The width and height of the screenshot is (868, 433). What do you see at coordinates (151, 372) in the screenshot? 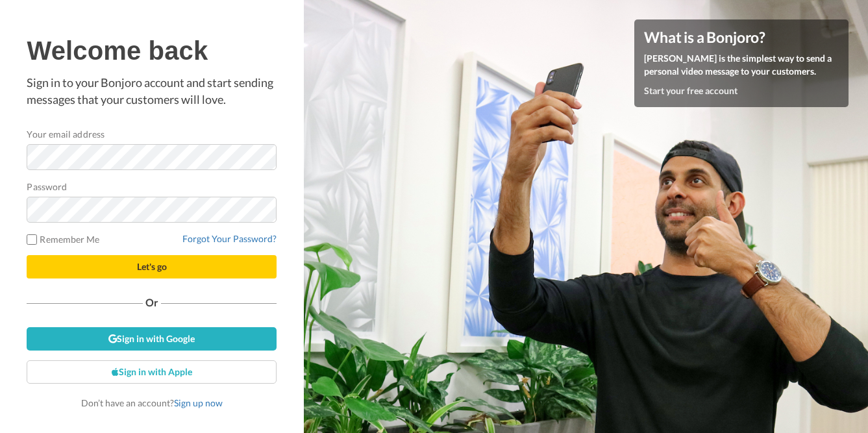
I see `a: Sign in with Apple` at bounding box center [151, 372].